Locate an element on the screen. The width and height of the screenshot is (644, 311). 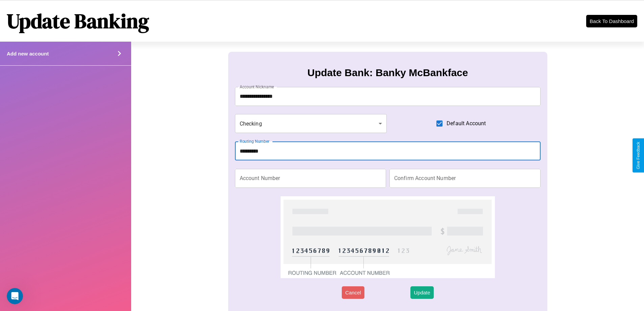
div: Checking is located at coordinates (311, 123).